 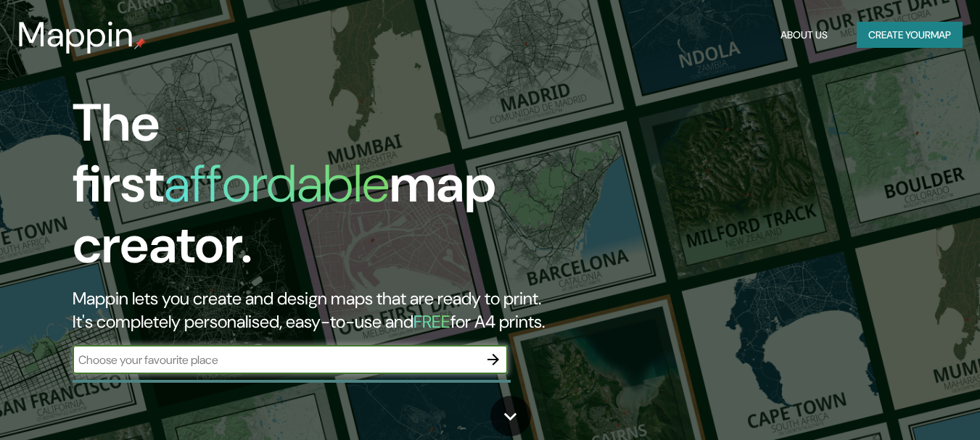 I want to click on input: Choose your favourite place, so click(x=275, y=360).